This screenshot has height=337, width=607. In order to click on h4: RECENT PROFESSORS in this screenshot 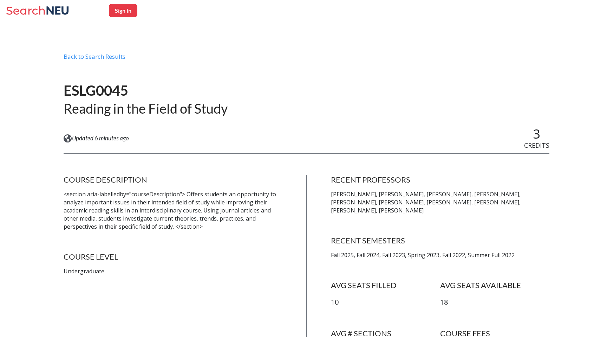, I will do `click(440, 180)`.